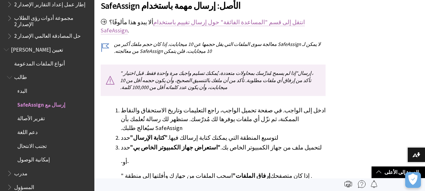  What do you see at coordinates (22, 91) in the screenshot?
I see `font: البدء` at bounding box center [22, 91].